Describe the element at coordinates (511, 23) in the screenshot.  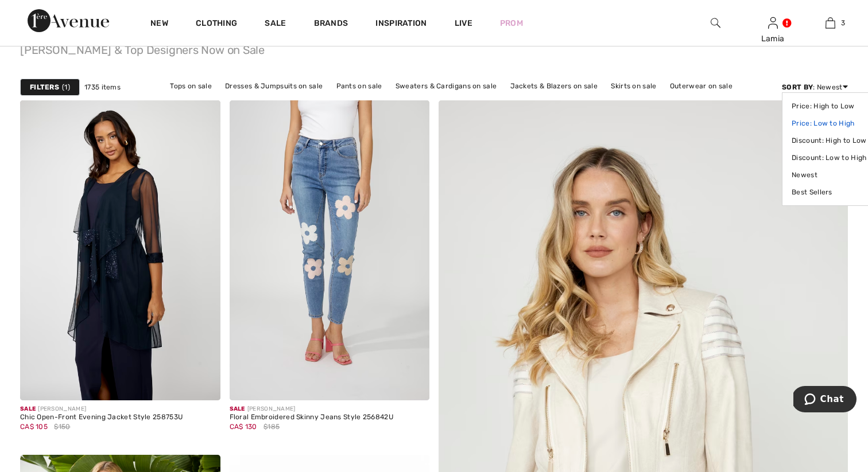
I see `a: Prom` at that location.